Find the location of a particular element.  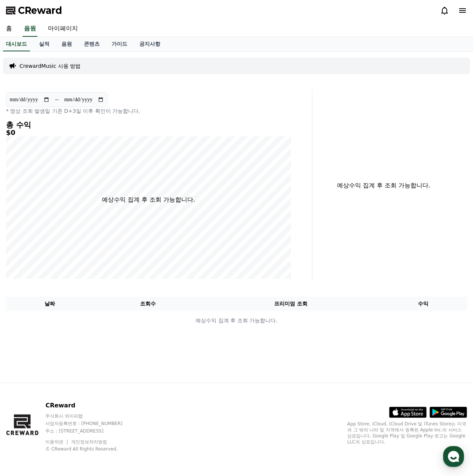

th: 날짜 is located at coordinates (50, 304).